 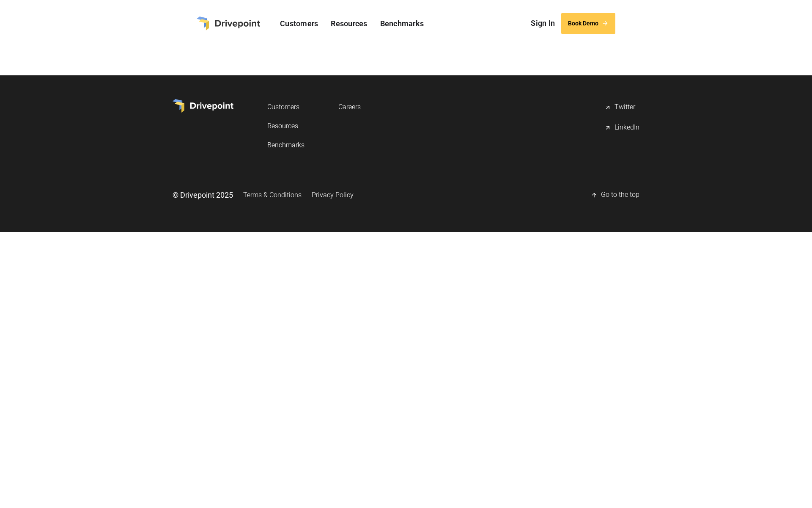 What do you see at coordinates (203, 194) in the screenshot?
I see `div: © Drivepoint 2025` at bounding box center [203, 194].